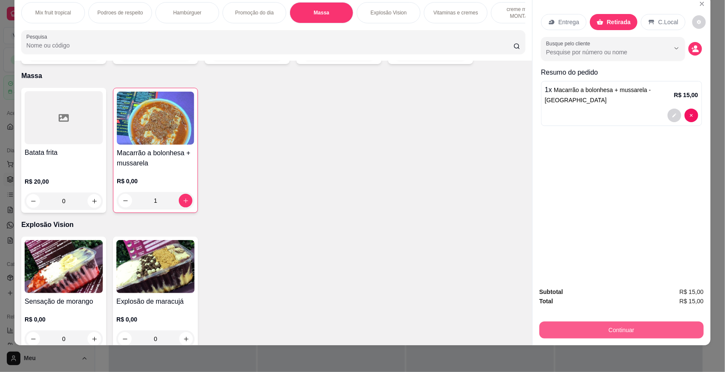  Describe the element at coordinates (601, 52) in the screenshot. I see `input: Busque pelo cliente` at that location.